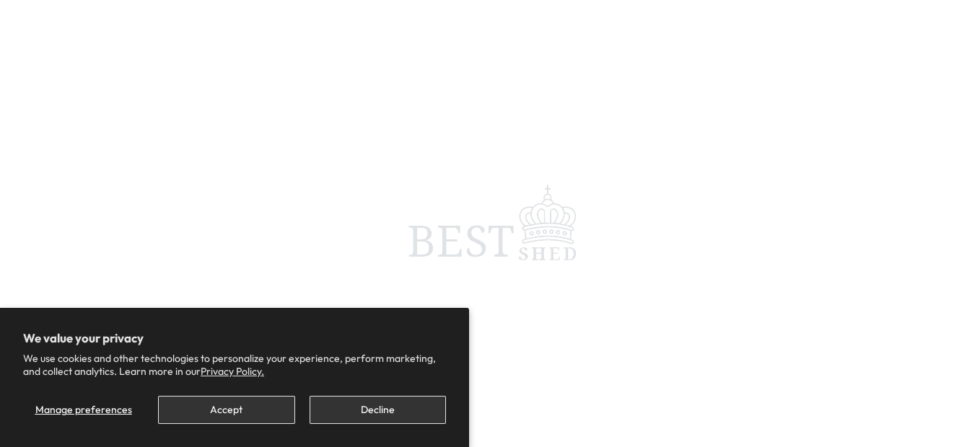 The height and width of the screenshot is (447, 980). Describe the element at coordinates (235, 338) in the screenshot. I see `h2: We value your privacy` at that location.